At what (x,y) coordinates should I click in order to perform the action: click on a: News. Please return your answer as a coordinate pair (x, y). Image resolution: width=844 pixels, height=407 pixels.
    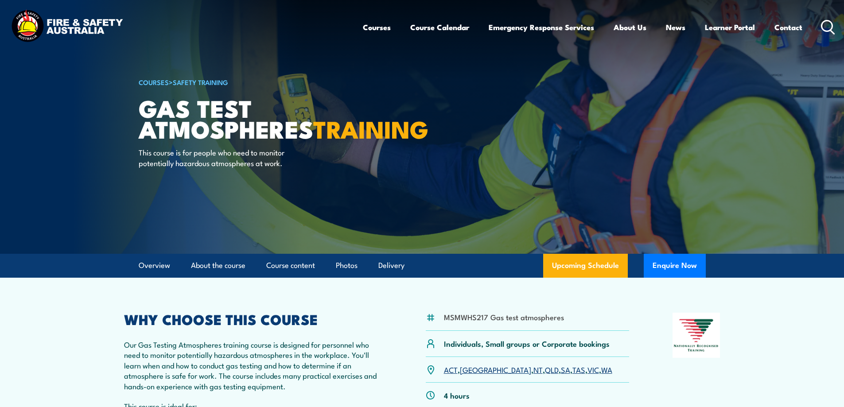
    Looking at the image, I should click on (675, 27).